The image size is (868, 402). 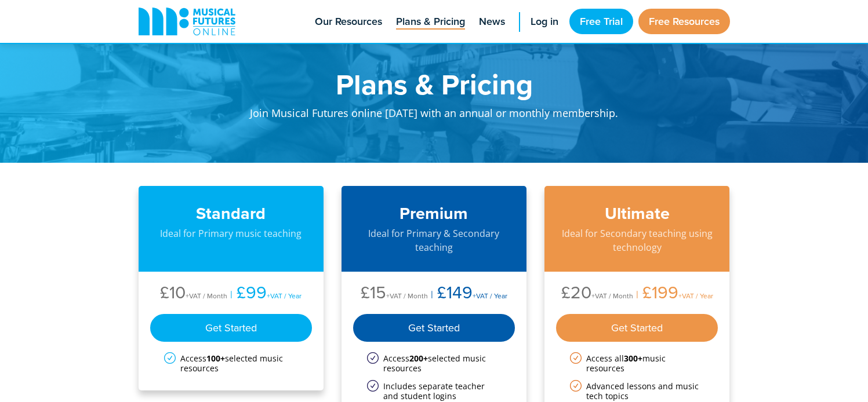 What do you see at coordinates (231, 214) in the screenshot?
I see `h3: Standard` at bounding box center [231, 214].